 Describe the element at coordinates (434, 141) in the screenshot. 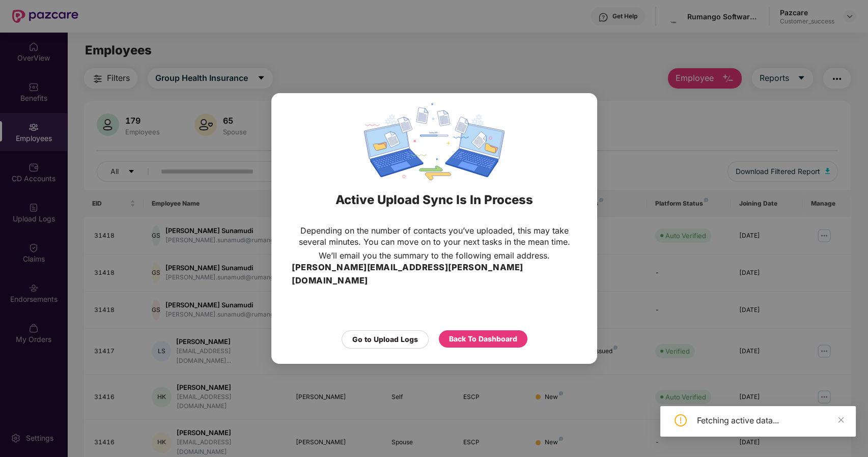

I see `img: svg+xml;base64,PHN2ZyBpZD0iRGF0YV9zeW5jaW5nIiB4bWxucz0iaHR0cDovL3d3dy53My5vcmcvMjAwMC9zdmciIHdpZH...` at that location.